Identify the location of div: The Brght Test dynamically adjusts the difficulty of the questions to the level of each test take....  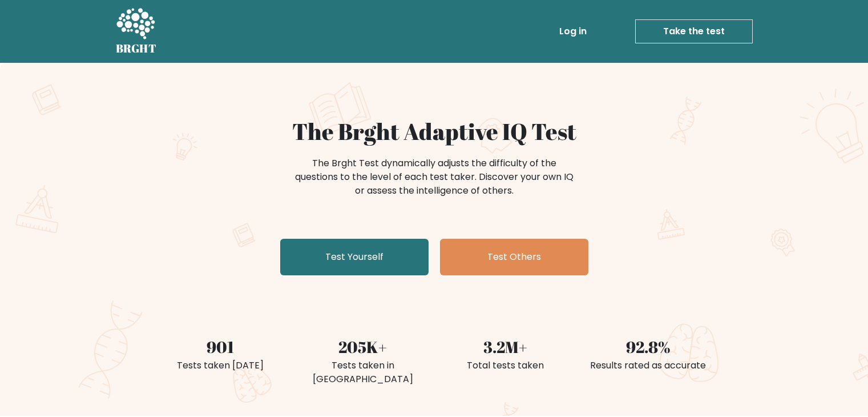
(434, 177).